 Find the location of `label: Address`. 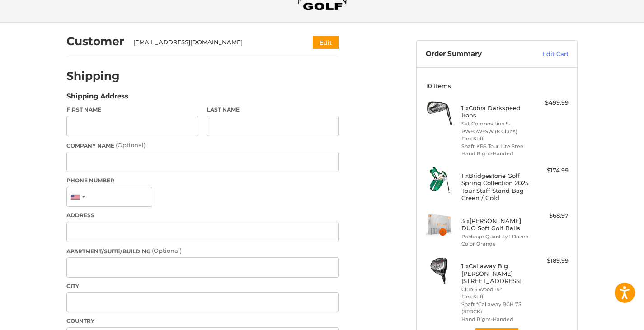

label: Address is located at coordinates (202, 215).